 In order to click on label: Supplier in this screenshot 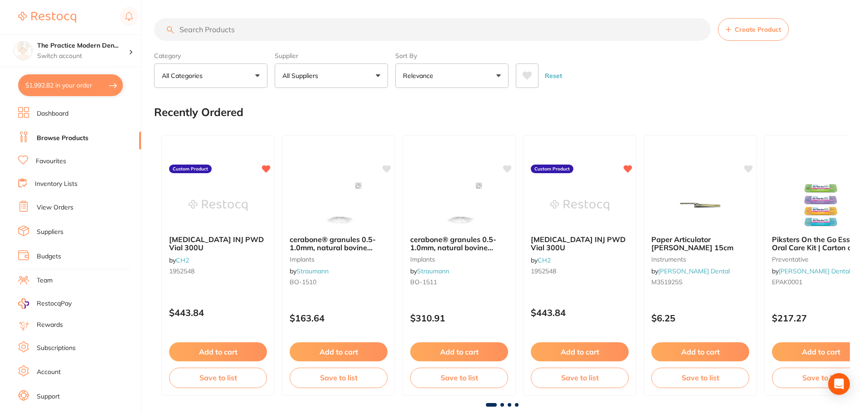, I will do `click(331, 56)`.